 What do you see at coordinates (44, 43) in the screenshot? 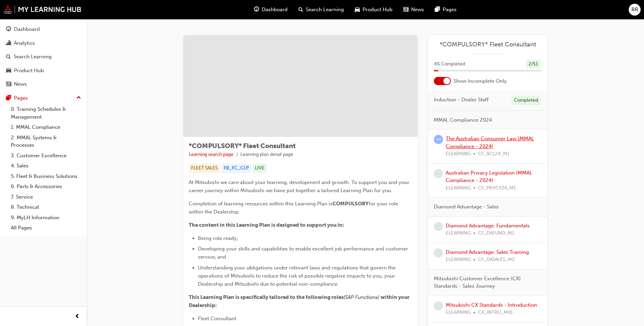
I see `a: Analytics` at bounding box center [44, 43].